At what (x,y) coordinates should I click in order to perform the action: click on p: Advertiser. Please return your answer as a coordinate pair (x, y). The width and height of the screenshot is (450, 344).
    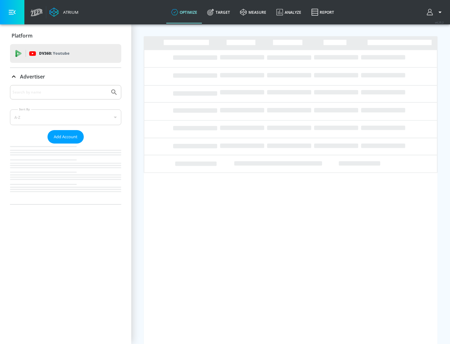
    Looking at the image, I should click on (33, 77).